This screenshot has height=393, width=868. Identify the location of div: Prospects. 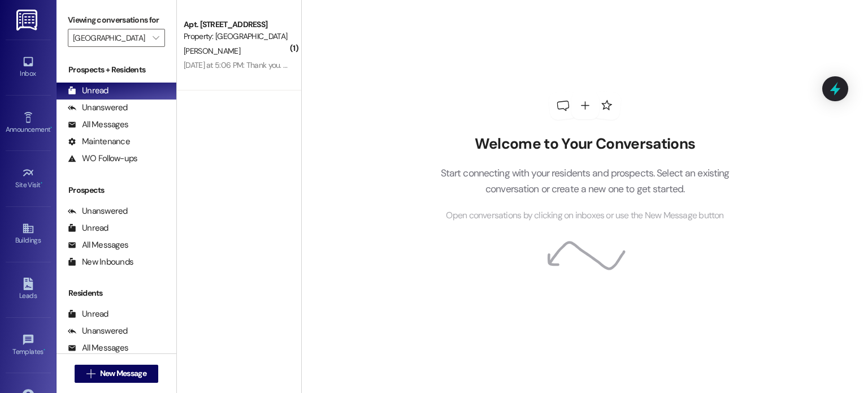
(116, 190).